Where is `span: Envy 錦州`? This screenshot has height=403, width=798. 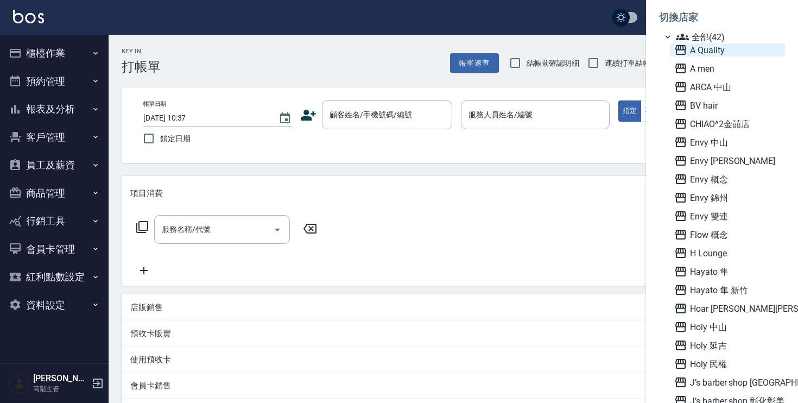 span: Envy 錦州 is located at coordinates (728, 198).